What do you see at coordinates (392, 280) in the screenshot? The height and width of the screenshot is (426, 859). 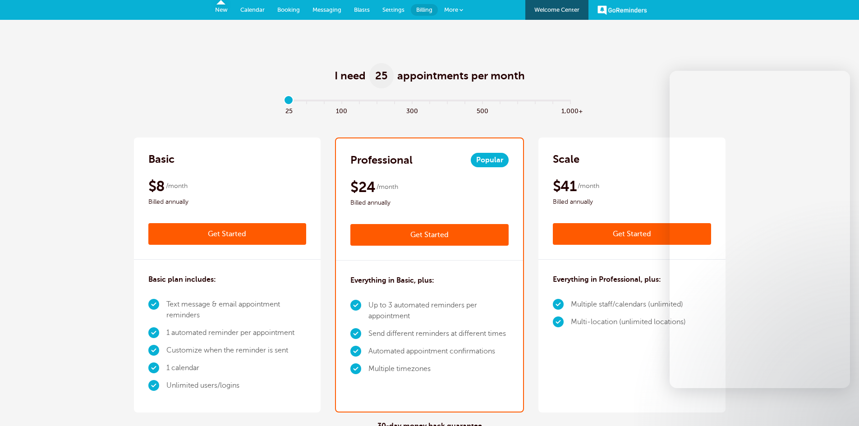 I see `h3: Everything in Basic, plus:` at bounding box center [392, 280].